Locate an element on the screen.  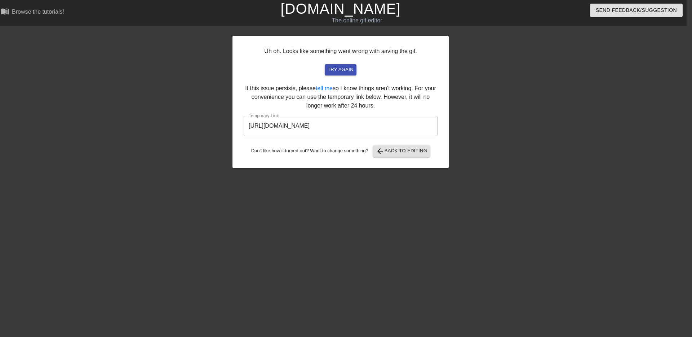
a: tell me is located at coordinates (324, 88).